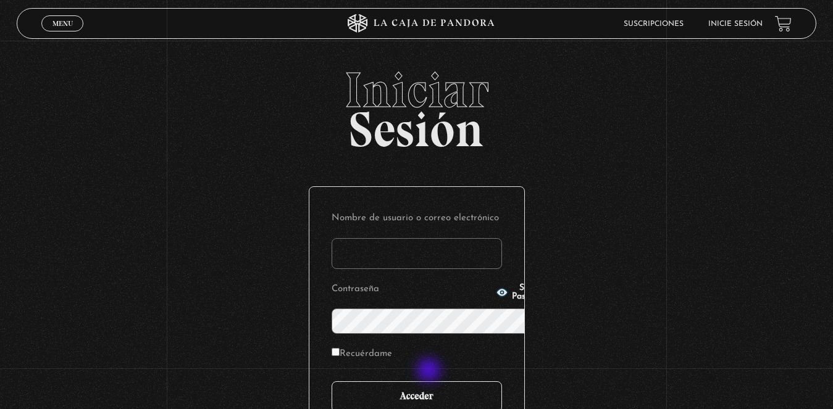 This screenshot has height=409, width=833. I want to click on span: Iniciar, so click(416, 90).